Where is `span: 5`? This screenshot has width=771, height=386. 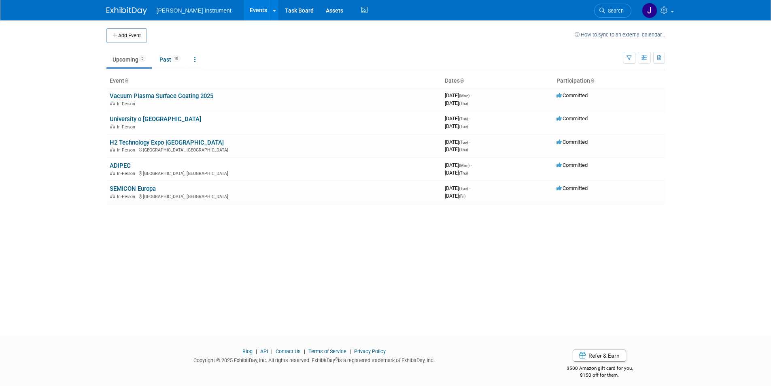
span: 5 is located at coordinates (142, 58).